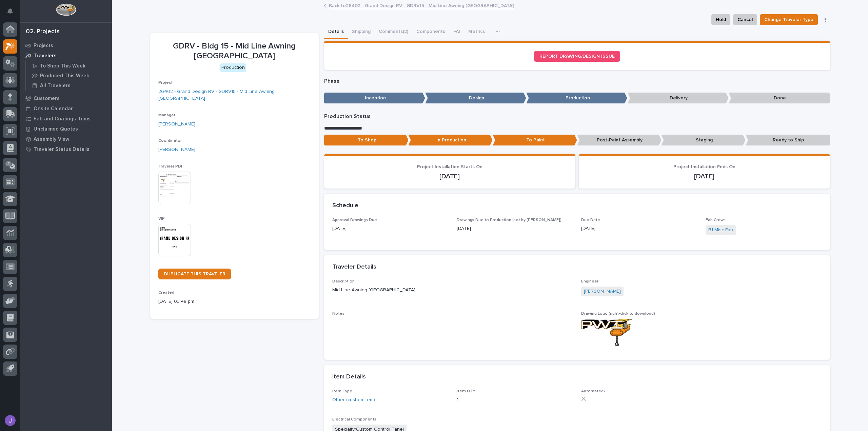 The height and width of the screenshot is (431, 868). I want to click on a: Onsite Calendar, so click(66, 109).